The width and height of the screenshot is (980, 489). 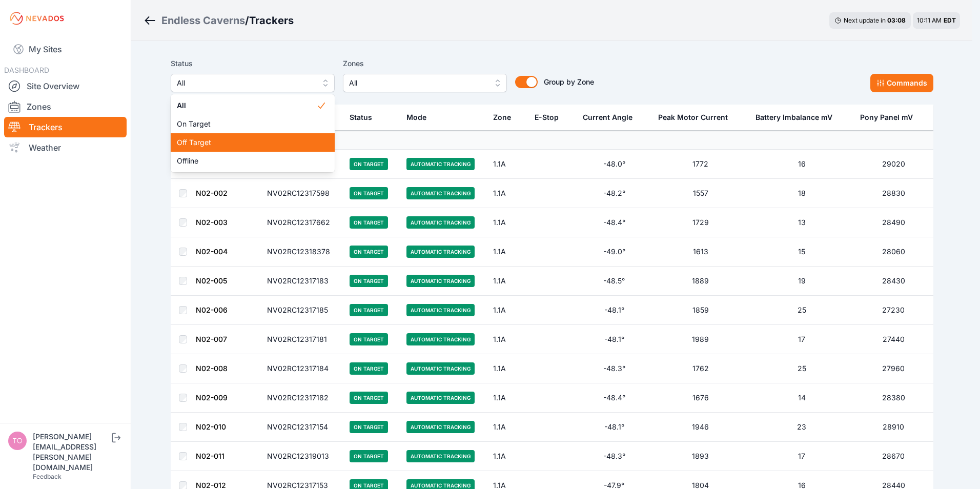 What do you see at coordinates (247, 142) in the screenshot?
I see `span: Off Target` at bounding box center [247, 142].